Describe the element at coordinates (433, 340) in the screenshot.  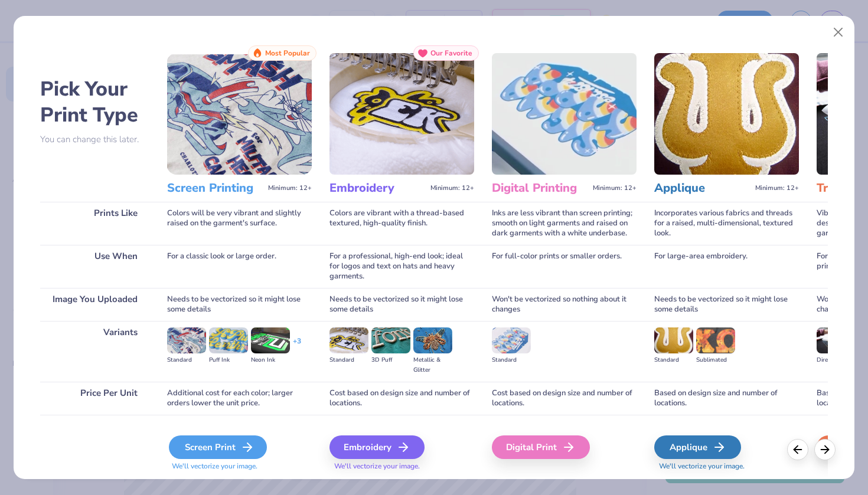
I see `img: Metallic & Glitter` at that location.